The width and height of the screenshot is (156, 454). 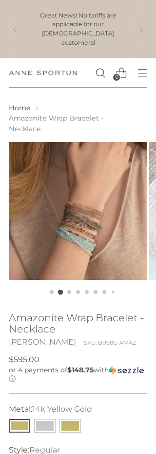 What do you see at coordinates (80, 370) in the screenshot?
I see `span: $148.75` at bounding box center [80, 370].